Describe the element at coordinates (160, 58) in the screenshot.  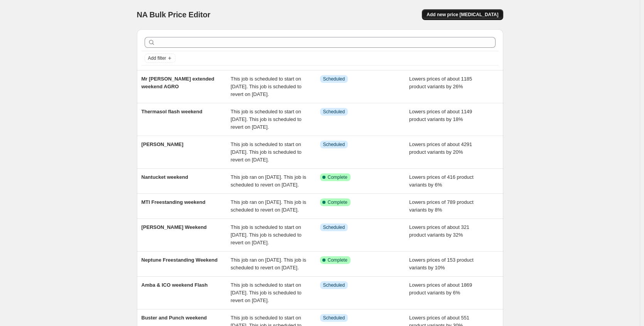
I see `button: Add filter` at that location.